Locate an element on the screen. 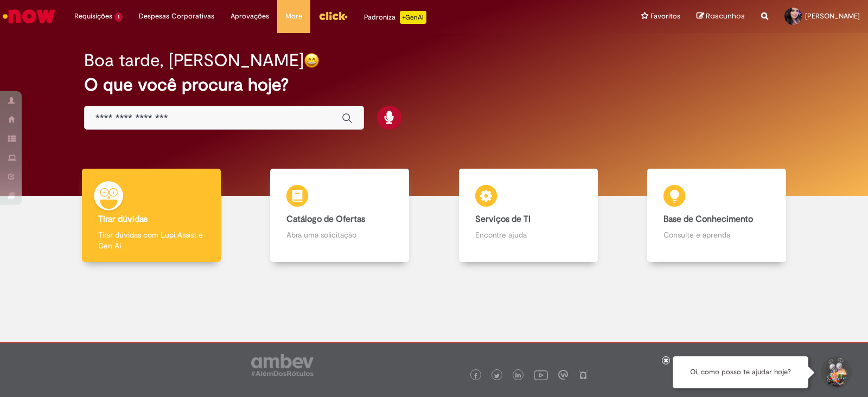 The width and height of the screenshot is (868, 397). a: Tirar dúvidas Tirar dúvidas com Lupi Assist e Gen Ai is located at coordinates (151, 215).